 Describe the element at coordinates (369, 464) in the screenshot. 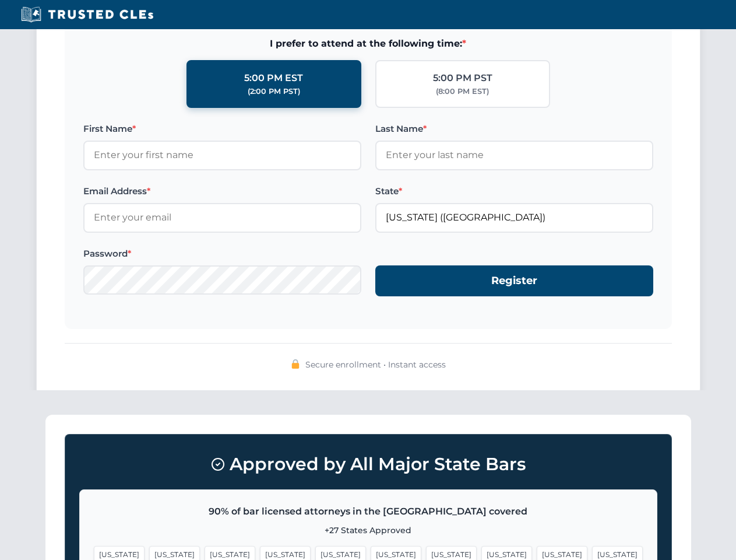

I see `h3: Approved by All Major State Bars` at that location.